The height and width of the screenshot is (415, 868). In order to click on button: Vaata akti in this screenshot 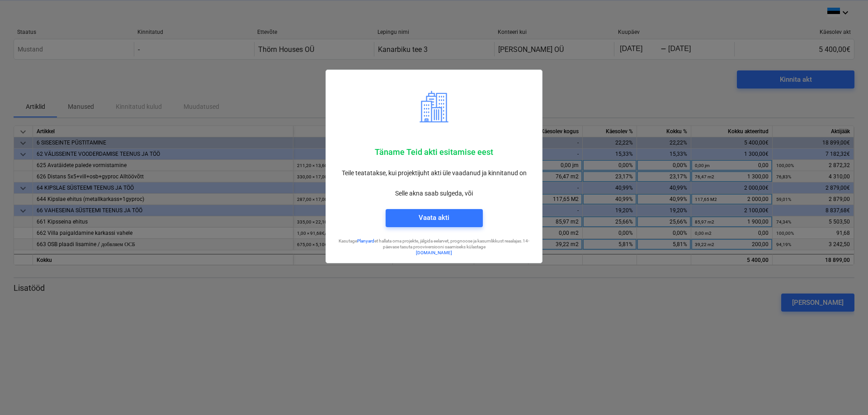, I will do `click(434, 218)`.